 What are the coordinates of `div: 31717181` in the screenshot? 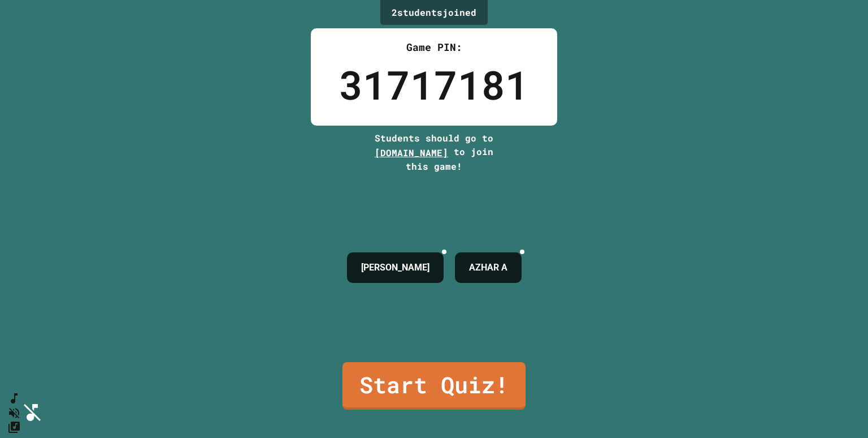 It's located at (434, 84).